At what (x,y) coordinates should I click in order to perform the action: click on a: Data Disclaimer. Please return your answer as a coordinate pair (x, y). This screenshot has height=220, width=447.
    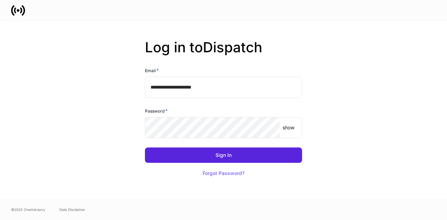
    Looking at the image, I should click on (72, 210).